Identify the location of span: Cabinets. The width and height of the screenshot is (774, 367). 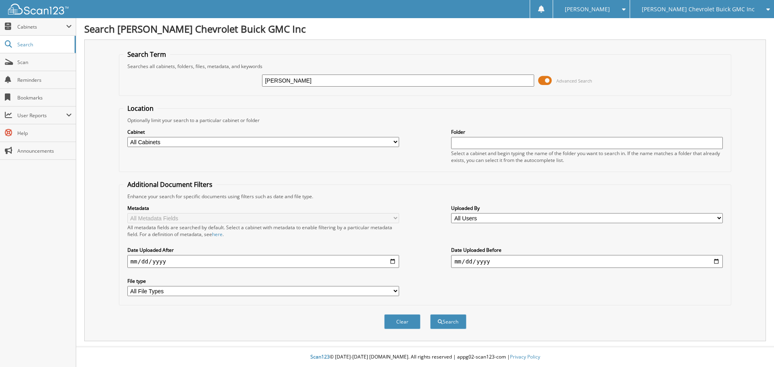
(42, 27).